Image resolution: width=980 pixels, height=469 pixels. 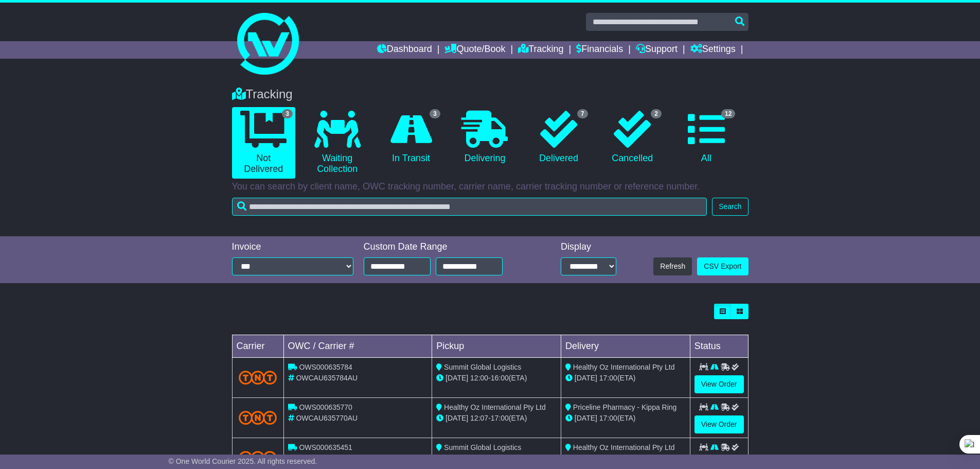 I want to click on div: Invoice, so click(x=293, y=247).